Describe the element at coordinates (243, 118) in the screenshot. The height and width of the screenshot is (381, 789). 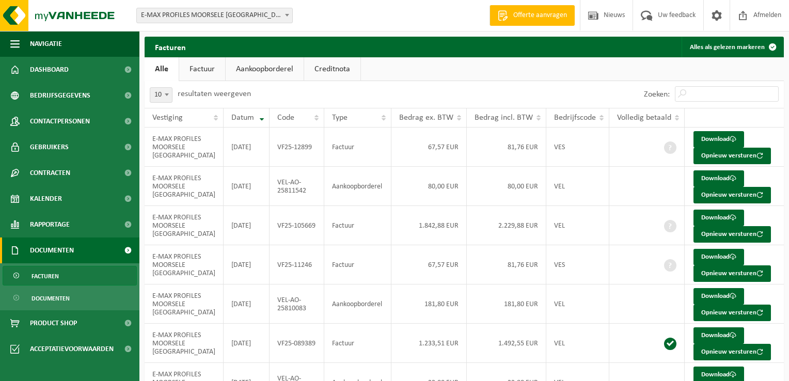
I see `span: Datum` at that location.